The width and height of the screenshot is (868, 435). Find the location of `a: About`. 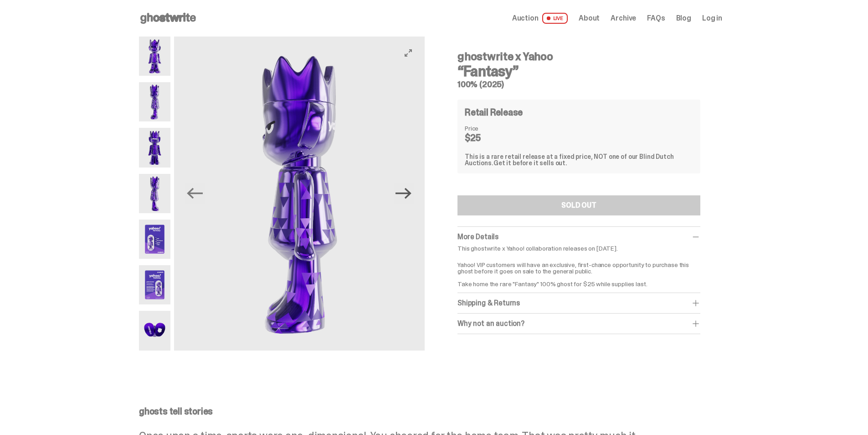

a: About is located at coordinates (589, 18).